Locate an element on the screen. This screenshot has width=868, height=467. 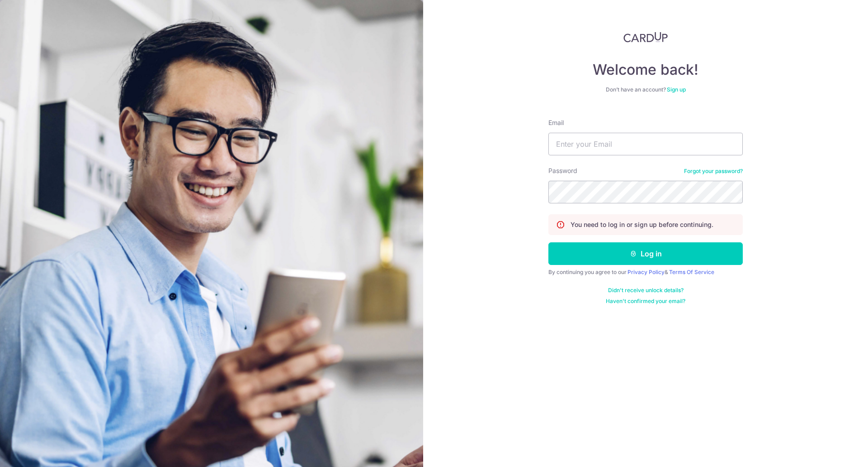
img: CardUp Logo is located at coordinates (646, 37).